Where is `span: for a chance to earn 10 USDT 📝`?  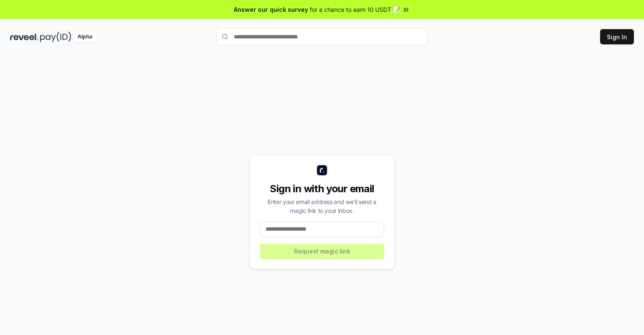
span: for a chance to earn 10 USDT 📝 is located at coordinates (355, 9).